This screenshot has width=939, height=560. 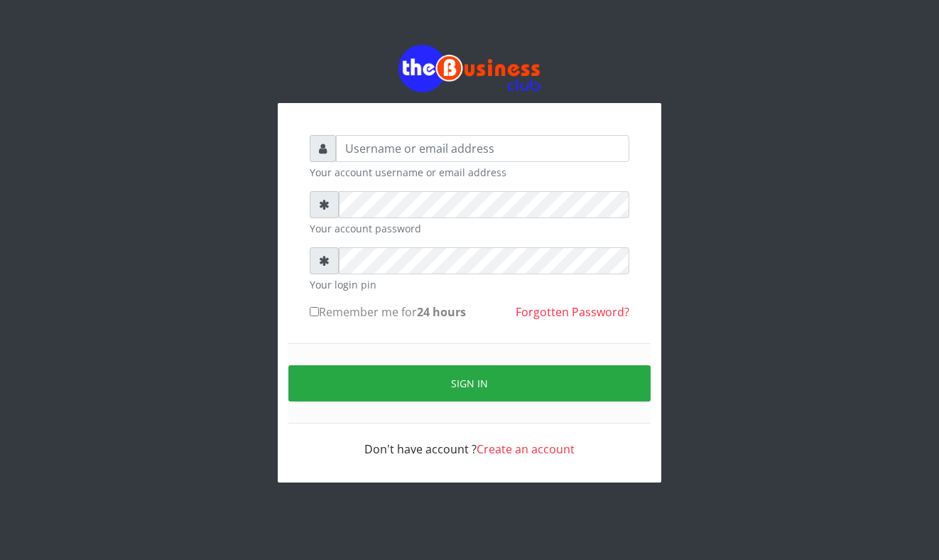 I want to click on label: Remember me for, so click(x=388, y=312).